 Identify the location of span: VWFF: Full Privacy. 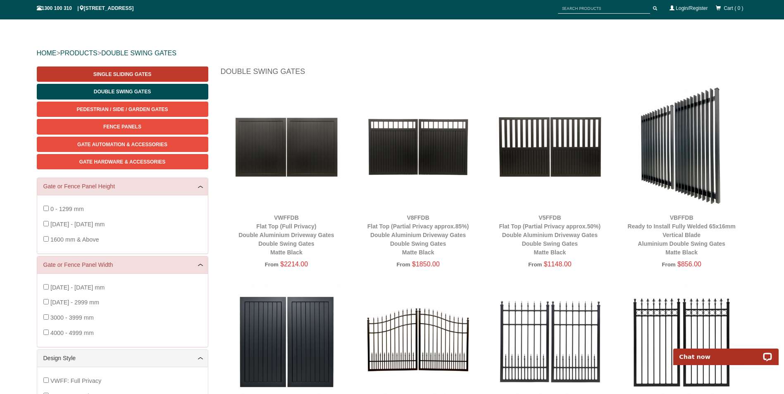
(76, 381).